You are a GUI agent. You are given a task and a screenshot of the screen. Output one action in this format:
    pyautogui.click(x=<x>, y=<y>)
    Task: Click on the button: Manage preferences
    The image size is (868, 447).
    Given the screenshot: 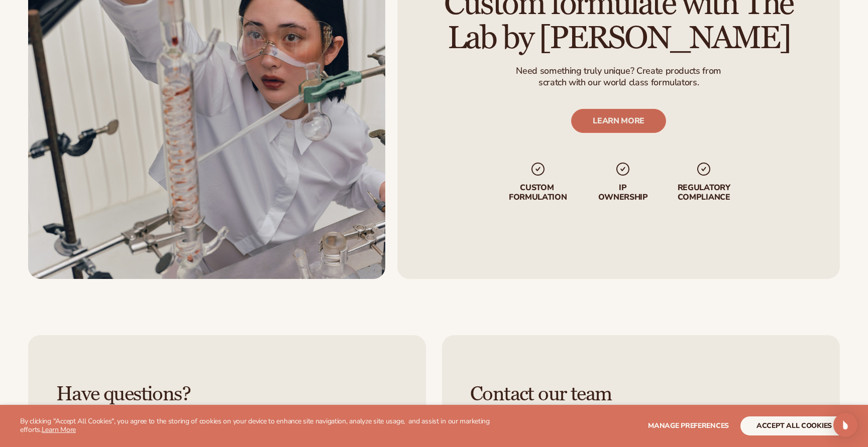 What is the action you would take?
    pyautogui.click(x=688, y=426)
    